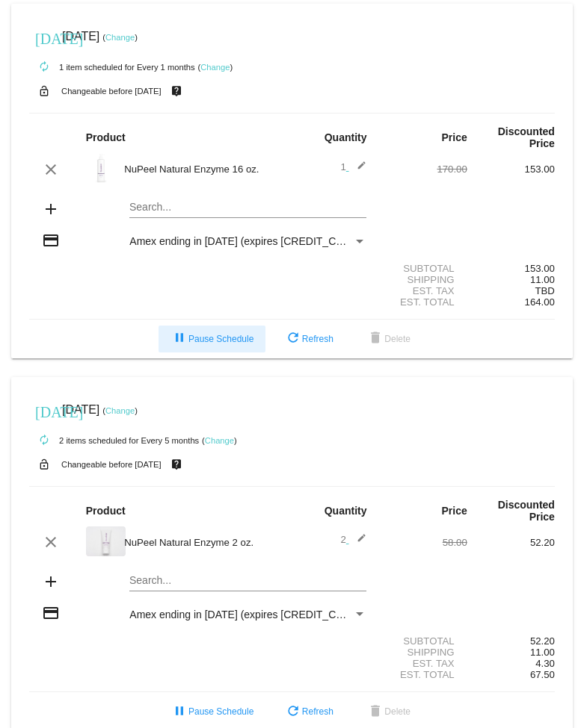  Describe the element at coordinates (101, 169) in the screenshot. I see `img: 16-oz-Nupeel.jpg` at that location.